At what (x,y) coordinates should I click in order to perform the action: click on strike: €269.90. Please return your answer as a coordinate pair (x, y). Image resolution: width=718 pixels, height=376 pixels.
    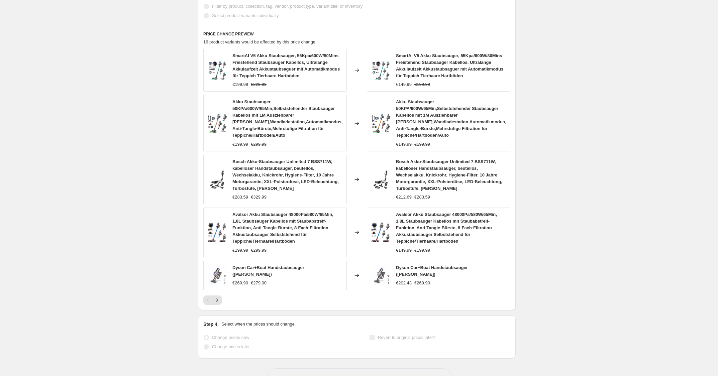
    Looking at the image, I should click on (422, 283).